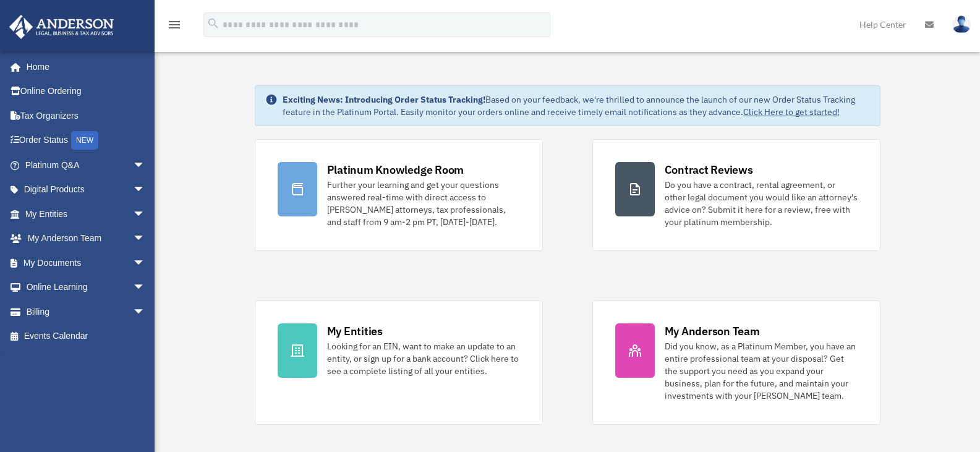  I want to click on div: Do you have a contract, rental agreement, or other legal document you would like an attorney's ad..., so click(761, 204).